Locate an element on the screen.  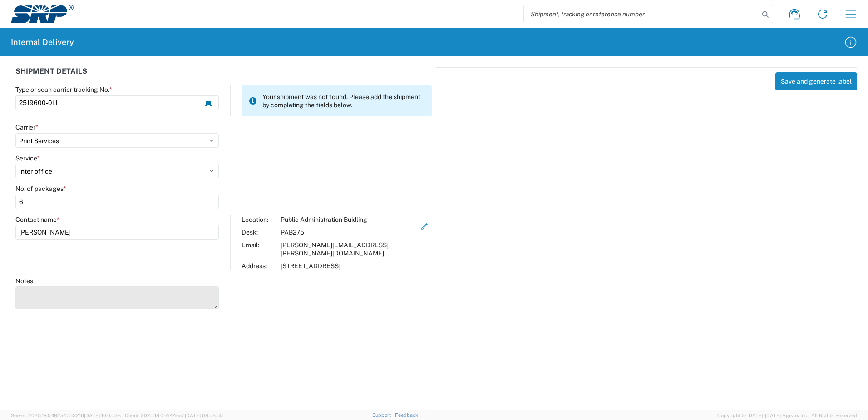
a: Feedback is located at coordinates (407, 415).